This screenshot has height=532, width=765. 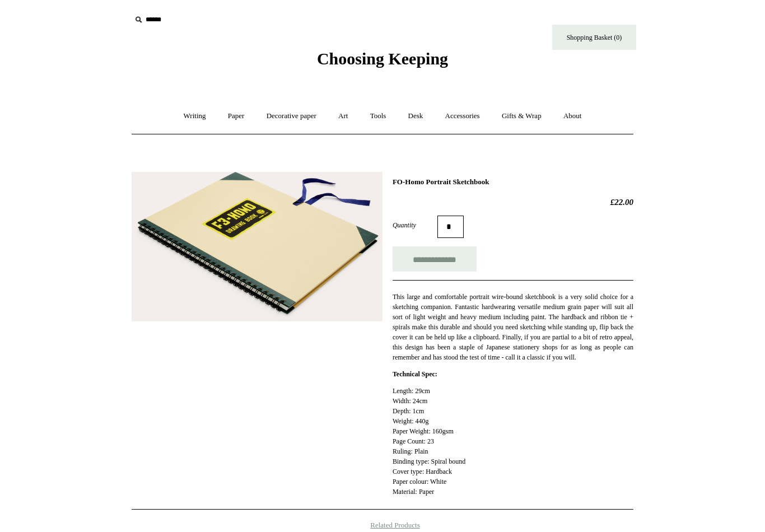 I want to click on a: Tools, so click(x=378, y=116).